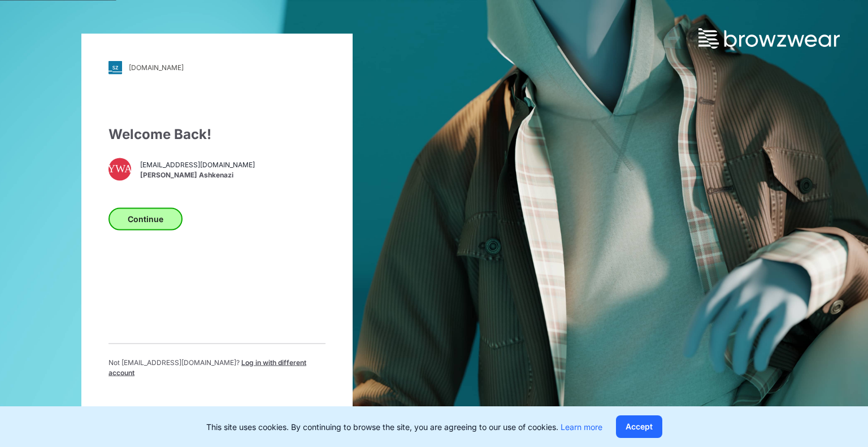  I want to click on div: Welcome Back!, so click(217, 134).